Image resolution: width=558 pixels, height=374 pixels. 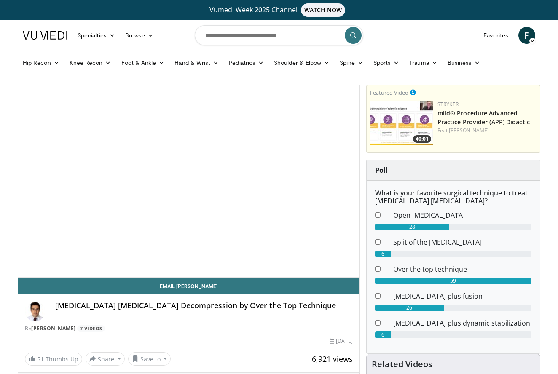 I want to click on a: Stryker, so click(x=448, y=104).